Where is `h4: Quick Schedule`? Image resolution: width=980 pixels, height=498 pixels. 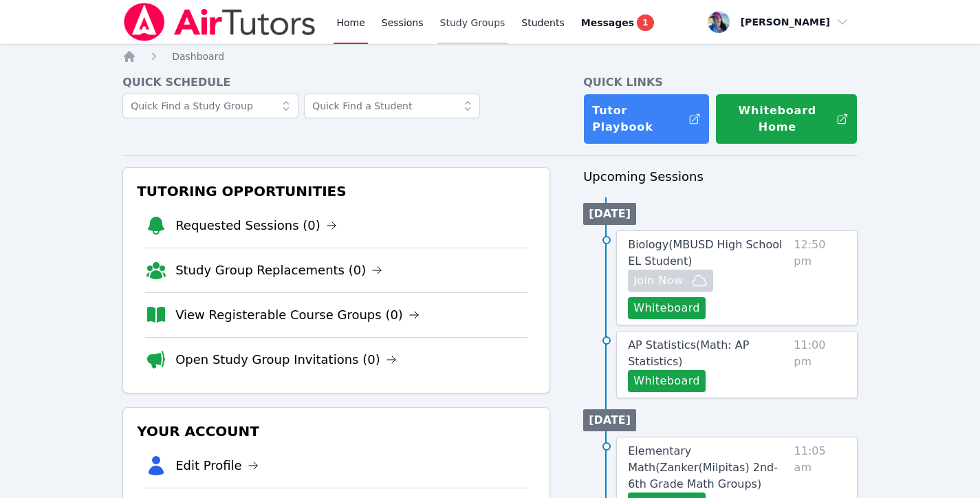 h4: Quick Schedule is located at coordinates (336, 83).